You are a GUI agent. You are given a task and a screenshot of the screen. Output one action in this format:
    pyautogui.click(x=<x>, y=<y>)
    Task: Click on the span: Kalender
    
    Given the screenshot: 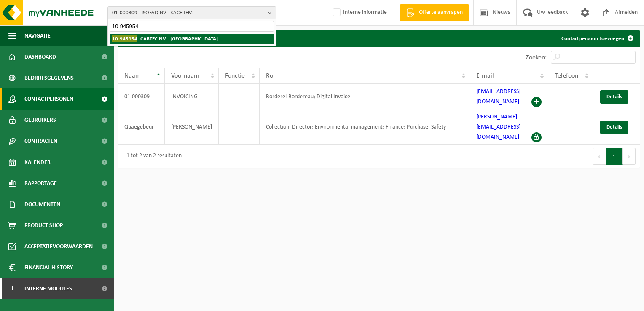 What is the action you would take?
    pyautogui.click(x=38, y=163)
    